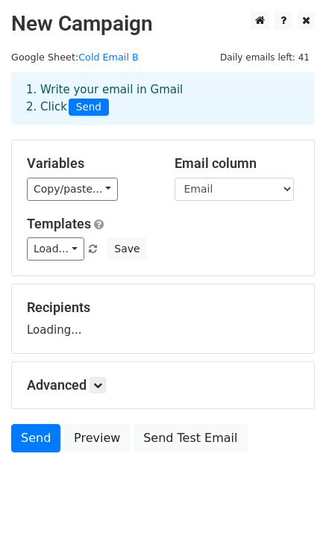  What do you see at coordinates (108, 57) in the screenshot?
I see `a: Cold Email B` at bounding box center [108, 57].